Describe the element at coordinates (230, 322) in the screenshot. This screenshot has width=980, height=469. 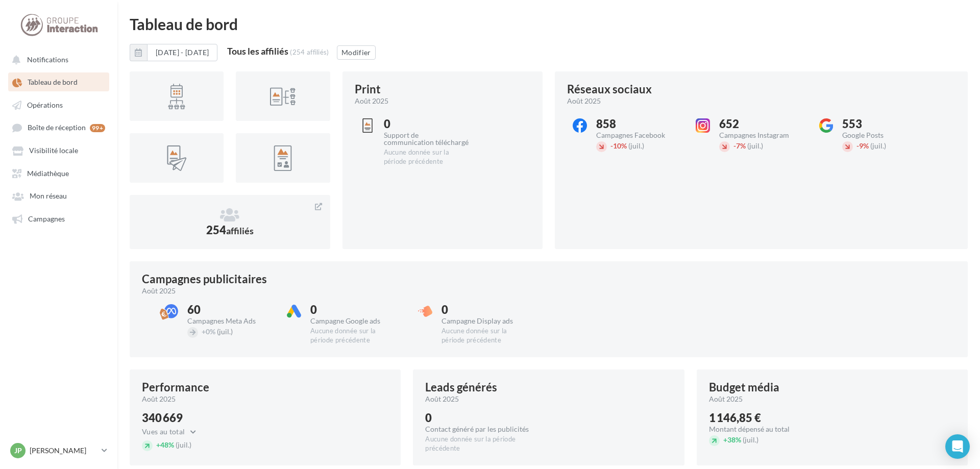
I see `div: Campagnes Meta Ads` at that location.